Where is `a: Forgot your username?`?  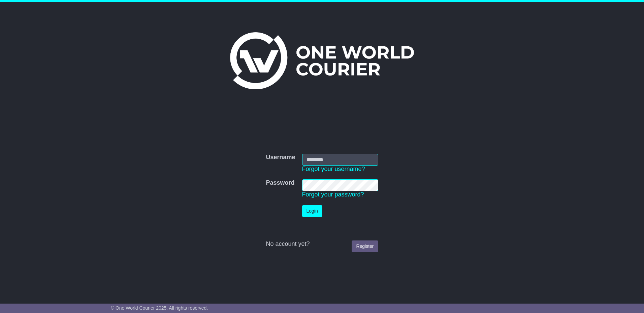
a: Forgot your username? is located at coordinates (333, 169).